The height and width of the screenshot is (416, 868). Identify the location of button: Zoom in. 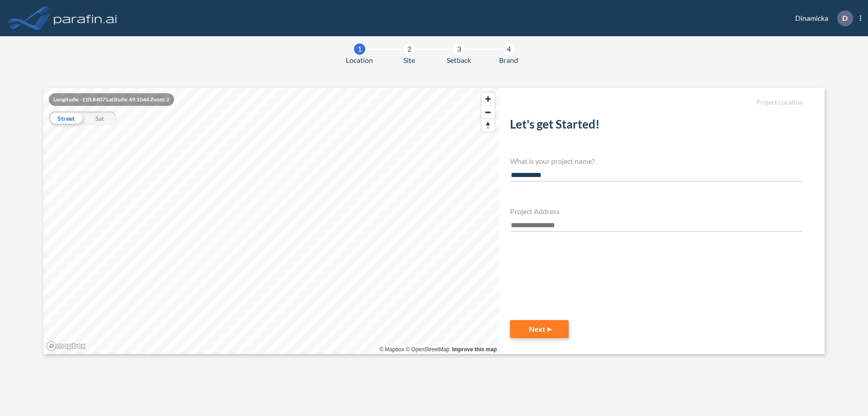
(488, 99).